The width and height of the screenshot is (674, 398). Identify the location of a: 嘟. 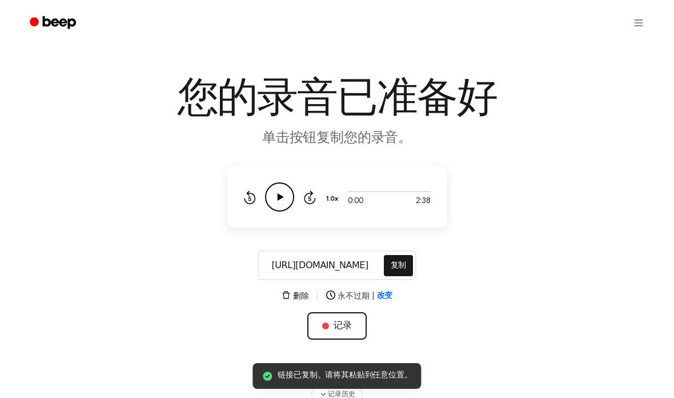
(54, 23).